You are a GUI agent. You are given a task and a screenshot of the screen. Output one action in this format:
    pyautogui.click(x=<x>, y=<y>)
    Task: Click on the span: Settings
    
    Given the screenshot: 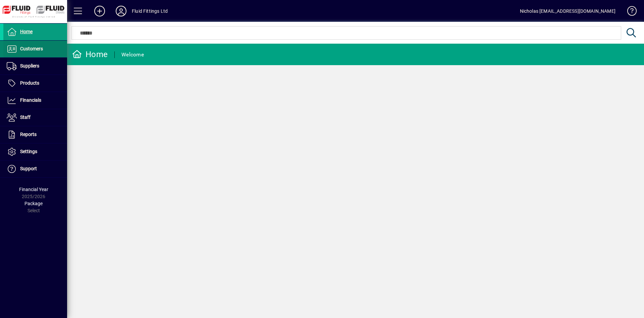 What is the action you would take?
    pyautogui.click(x=29, y=151)
    